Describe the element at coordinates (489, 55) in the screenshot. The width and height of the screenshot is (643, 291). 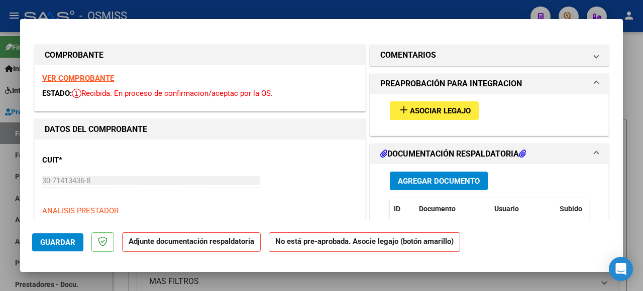
I see `mat-expansion-panel-header: COMENTARIOS` at that location.